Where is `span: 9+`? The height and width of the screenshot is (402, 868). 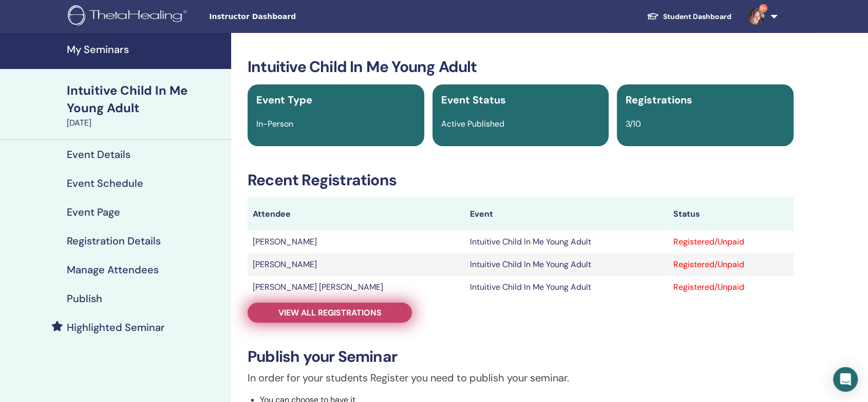
span: 9+ is located at coordinates (763, 8).